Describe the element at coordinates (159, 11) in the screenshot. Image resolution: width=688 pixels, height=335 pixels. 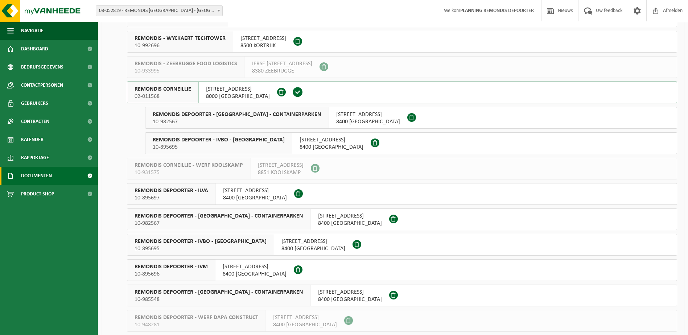
I see `span: 03-052819 - REMONDIS WEST-VLAANDEREN - OOSTENDE` at that location.